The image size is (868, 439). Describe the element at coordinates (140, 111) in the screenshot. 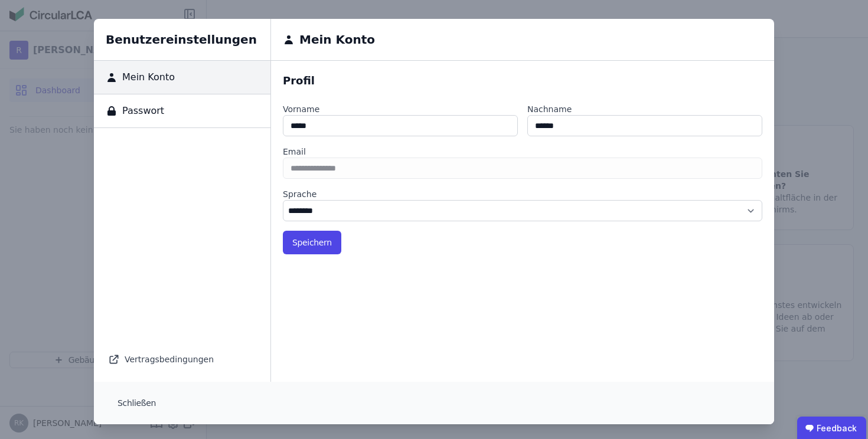

I see `span: Passwort` at that location.